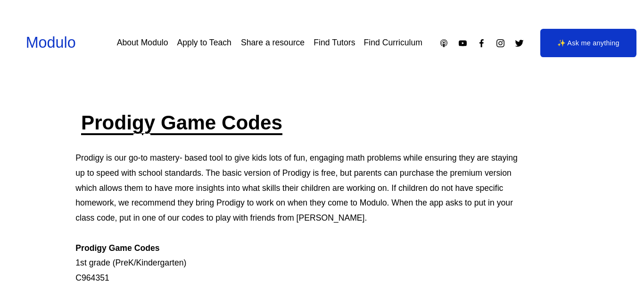  What do you see at coordinates (462, 43) in the screenshot?
I see `a: YouTube` at bounding box center [462, 43].